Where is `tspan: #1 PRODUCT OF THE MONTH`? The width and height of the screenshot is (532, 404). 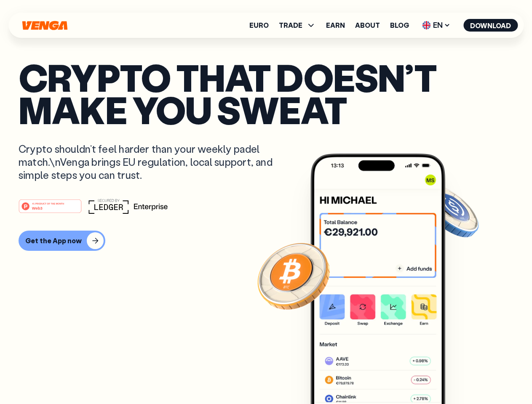 tspan: #1 PRODUCT OF THE MONTH is located at coordinates (48, 203).